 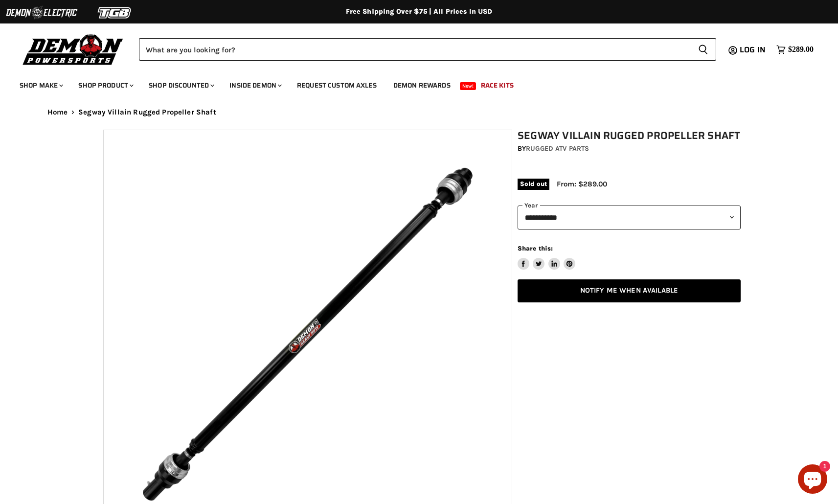 What do you see at coordinates (582, 184) in the screenshot?
I see `span: From: $289.00` at bounding box center [582, 184].